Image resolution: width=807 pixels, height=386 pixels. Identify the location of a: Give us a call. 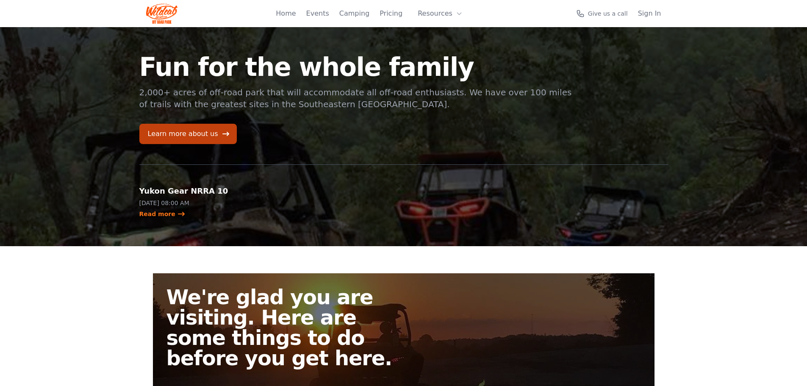
(602, 14).